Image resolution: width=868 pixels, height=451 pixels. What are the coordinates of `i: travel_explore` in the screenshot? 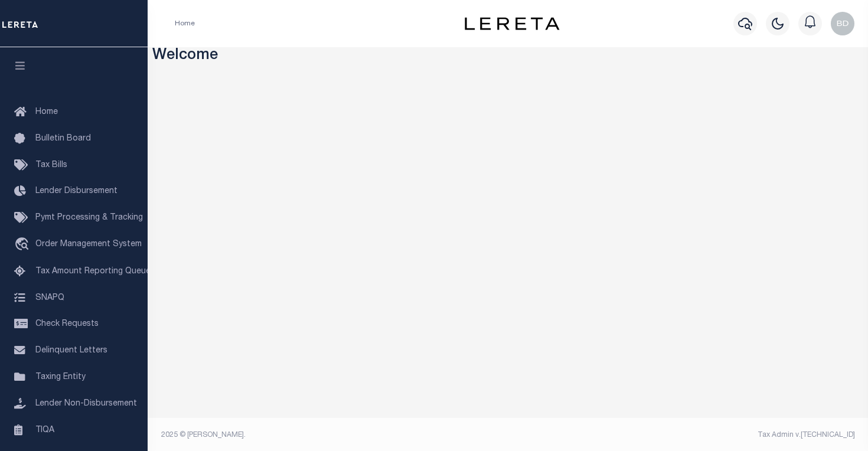 It's located at (24, 245).